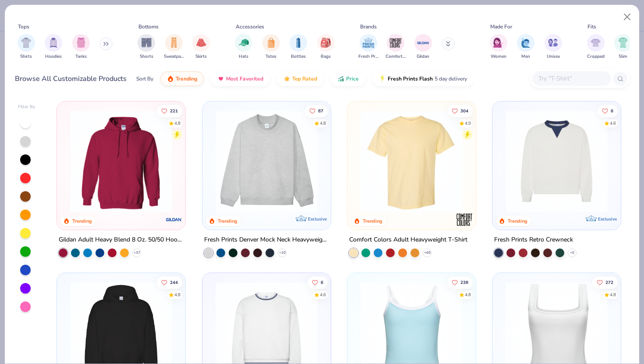  Describe the element at coordinates (54, 43) in the screenshot. I see `img: Hoodies Image` at that location.